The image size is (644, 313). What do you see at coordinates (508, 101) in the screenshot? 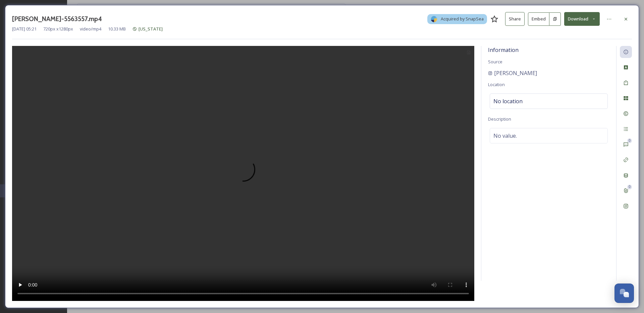
I see `span: No location` at bounding box center [508, 101].